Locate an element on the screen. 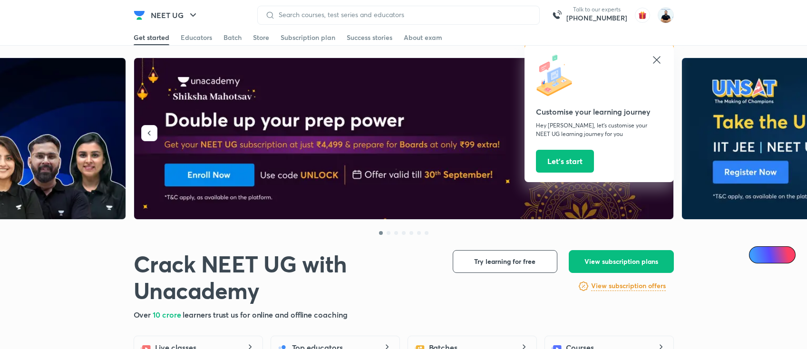 Image resolution: width=807 pixels, height=349 pixels. a: About exam is located at coordinates (423, 38).